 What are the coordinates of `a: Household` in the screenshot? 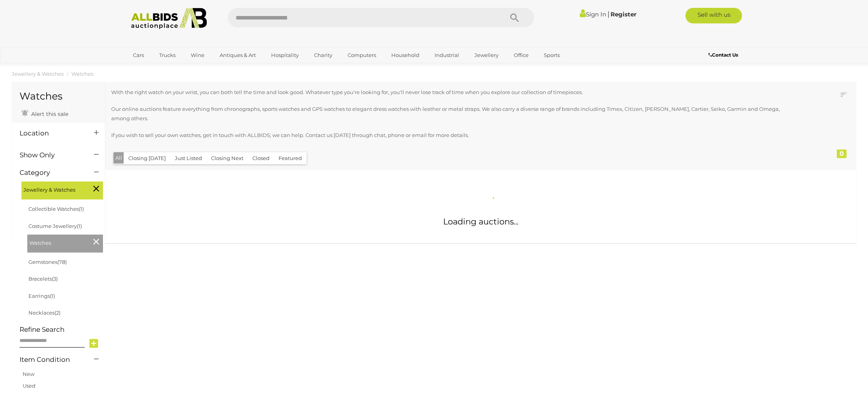 It's located at (405, 55).